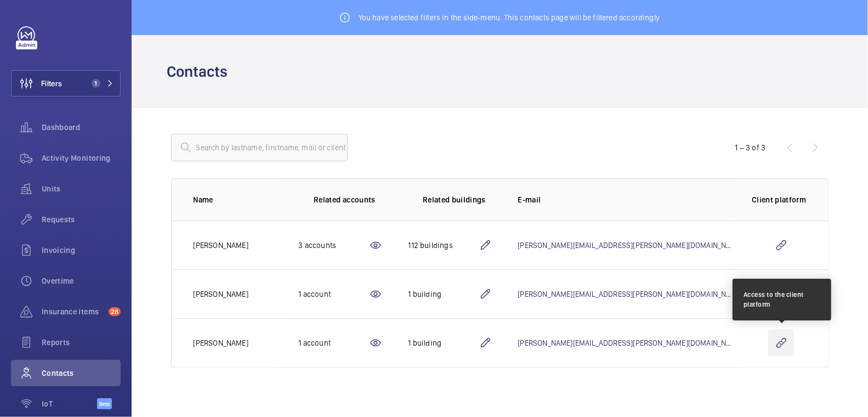  I want to click on p: Name, so click(238, 200).